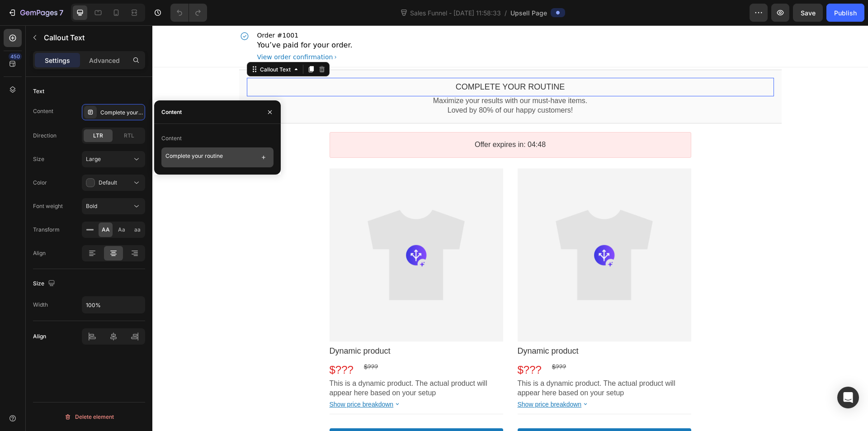 The height and width of the screenshot is (431, 868). I want to click on p: Order #1001, so click(152, 10).